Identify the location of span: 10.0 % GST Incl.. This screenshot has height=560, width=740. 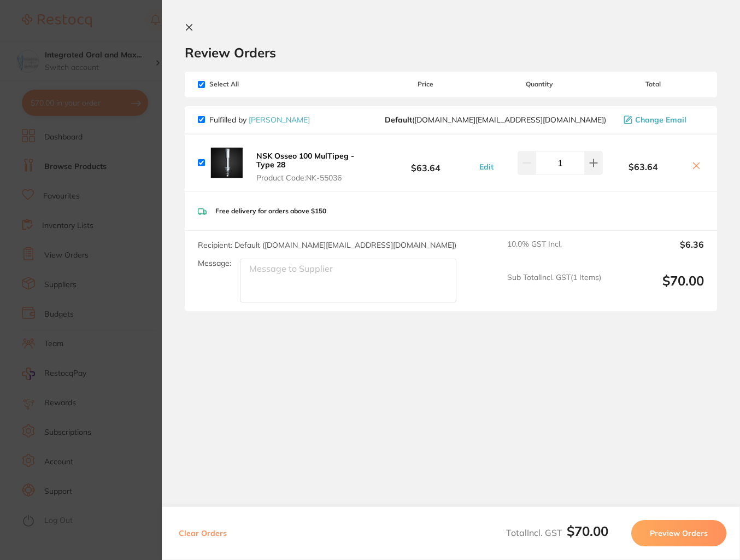
(555, 251).